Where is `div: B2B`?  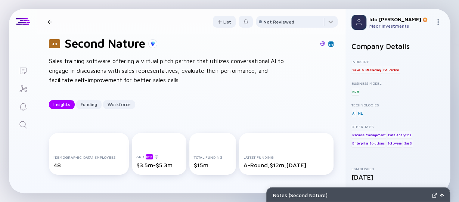 div: B2B is located at coordinates (355, 91).